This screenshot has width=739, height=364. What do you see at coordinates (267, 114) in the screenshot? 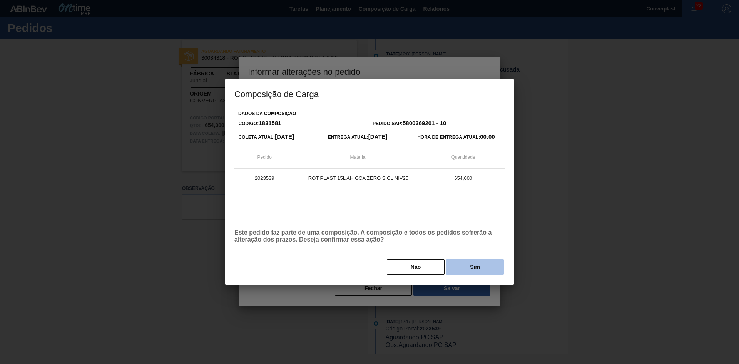
I see `label: Dados da Composição` at bounding box center [267, 114].